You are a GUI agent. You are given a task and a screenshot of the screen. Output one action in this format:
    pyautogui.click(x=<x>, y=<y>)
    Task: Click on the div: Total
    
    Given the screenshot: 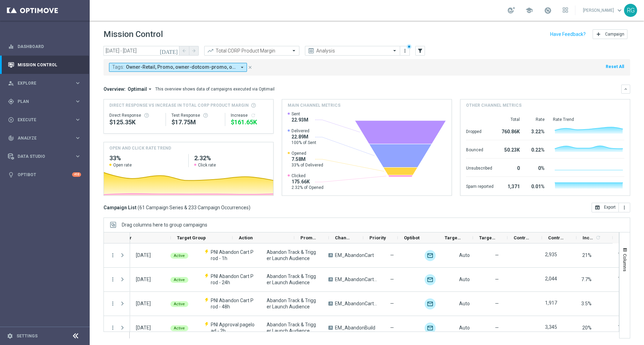 What is the action you would take?
    pyautogui.click(x=511, y=119)
    